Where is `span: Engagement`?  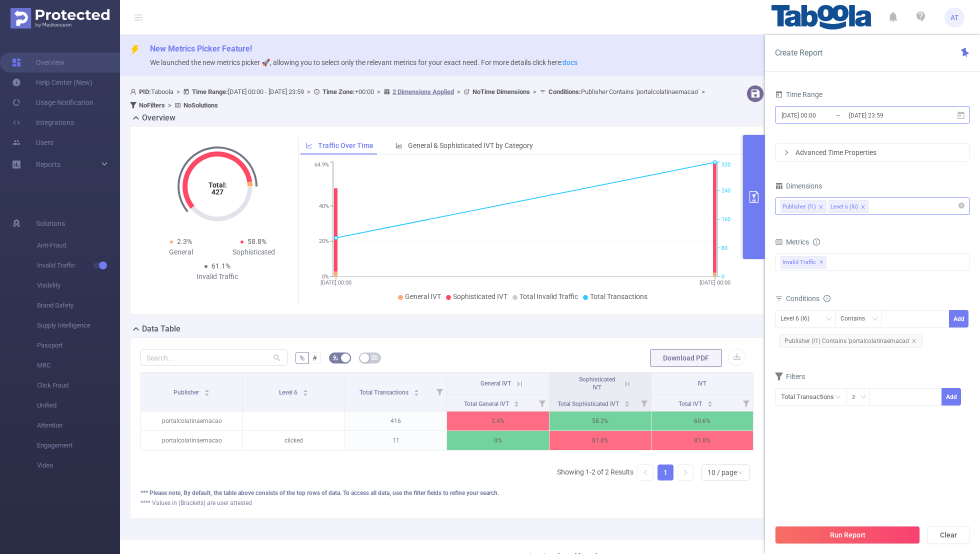
span: Engagement is located at coordinates (78, 445).